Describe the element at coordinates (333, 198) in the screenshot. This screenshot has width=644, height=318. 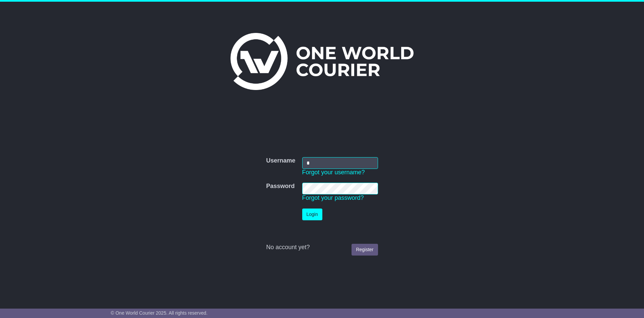
I see `a: Forgot your password?` at that location.